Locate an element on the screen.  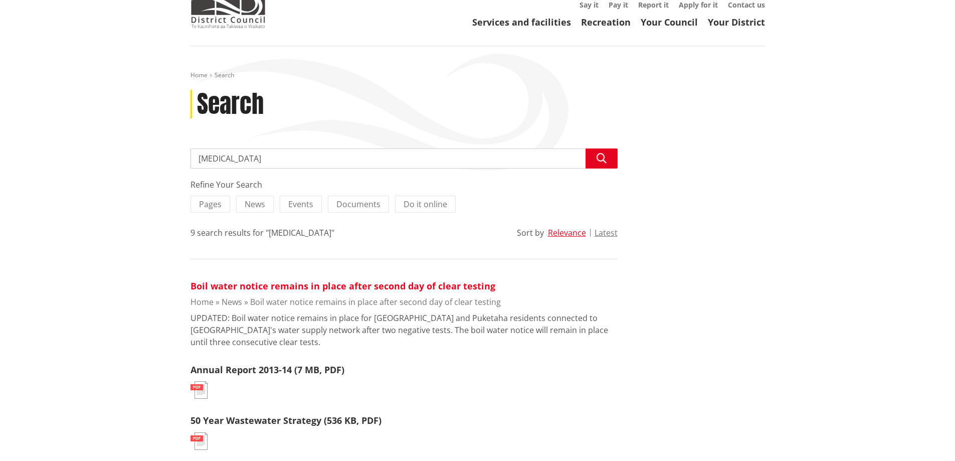
a: Services and facilities is located at coordinates (521, 22).